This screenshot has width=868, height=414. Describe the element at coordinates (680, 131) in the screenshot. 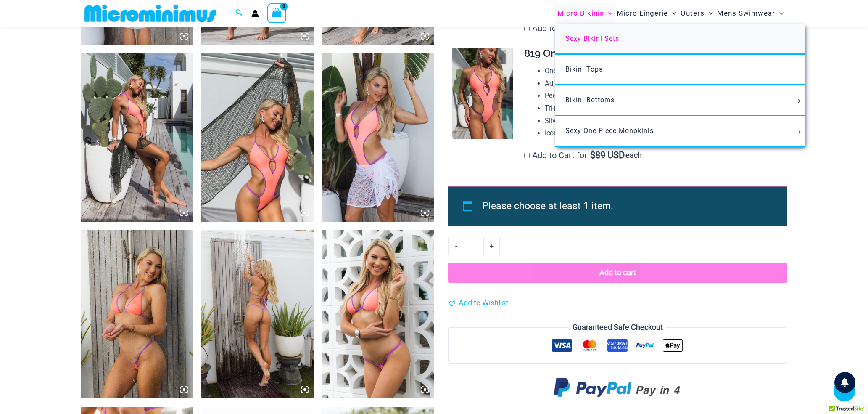

I see `a: Sexy One Piece MonokinisMenu ToggleMenu Toggle` at that location.